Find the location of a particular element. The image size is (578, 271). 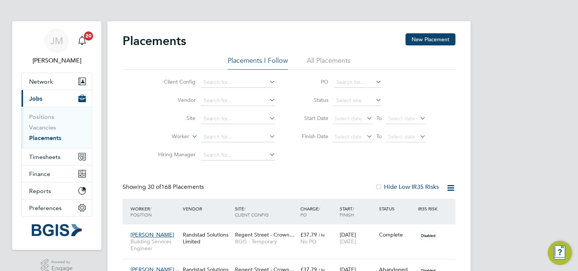

label: Client Config is located at coordinates (174, 82).